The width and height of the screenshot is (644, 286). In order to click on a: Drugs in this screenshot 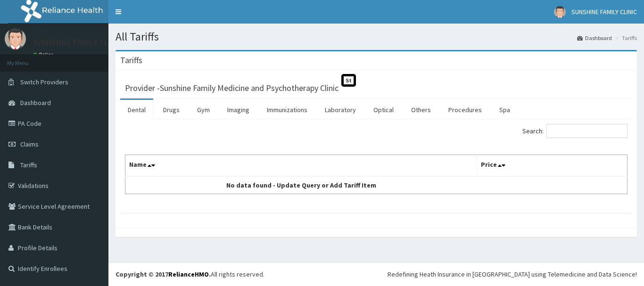, I will do `click(171, 110)`.